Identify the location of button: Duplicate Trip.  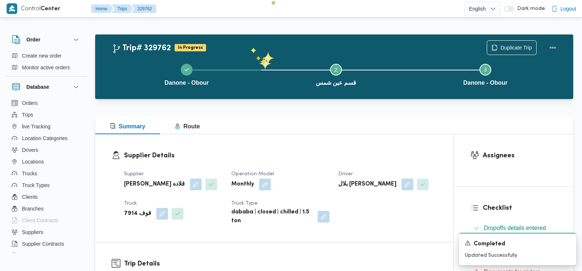
(512, 48).